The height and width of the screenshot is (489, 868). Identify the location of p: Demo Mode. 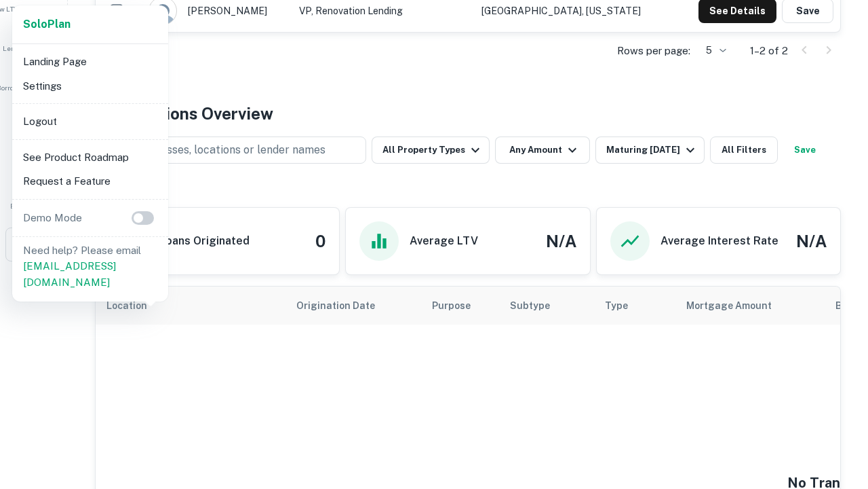
(52, 218).